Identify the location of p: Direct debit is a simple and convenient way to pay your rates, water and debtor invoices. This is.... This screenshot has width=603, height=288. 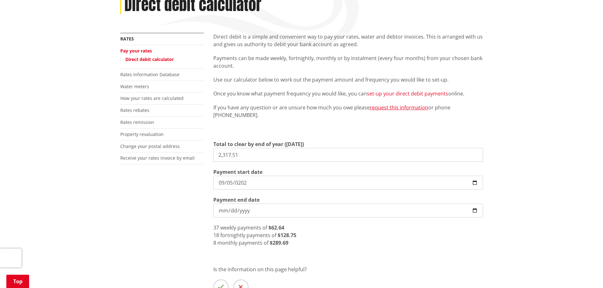
(348, 41).